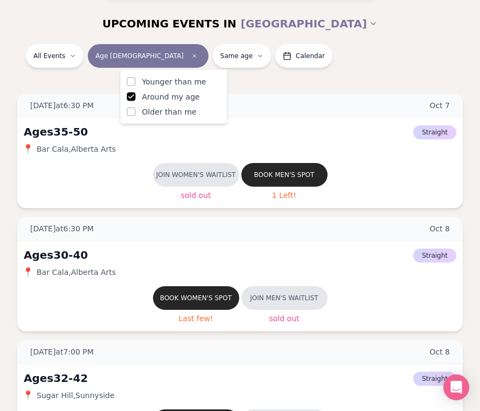 The height and width of the screenshot is (411, 480). What do you see at coordinates (284, 175) in the screenshot?
I see `a: Book men's spot` at bounding box center [284, 175].